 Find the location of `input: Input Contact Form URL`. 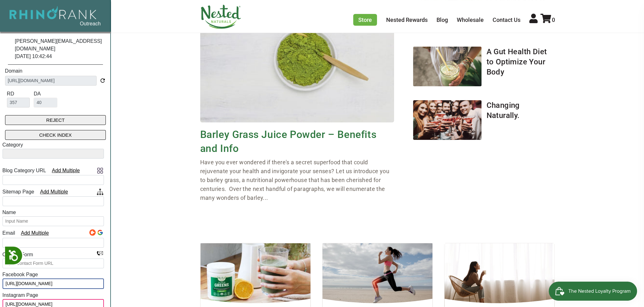

input: Input Contact Form URL is located at coordinates (53, 263).